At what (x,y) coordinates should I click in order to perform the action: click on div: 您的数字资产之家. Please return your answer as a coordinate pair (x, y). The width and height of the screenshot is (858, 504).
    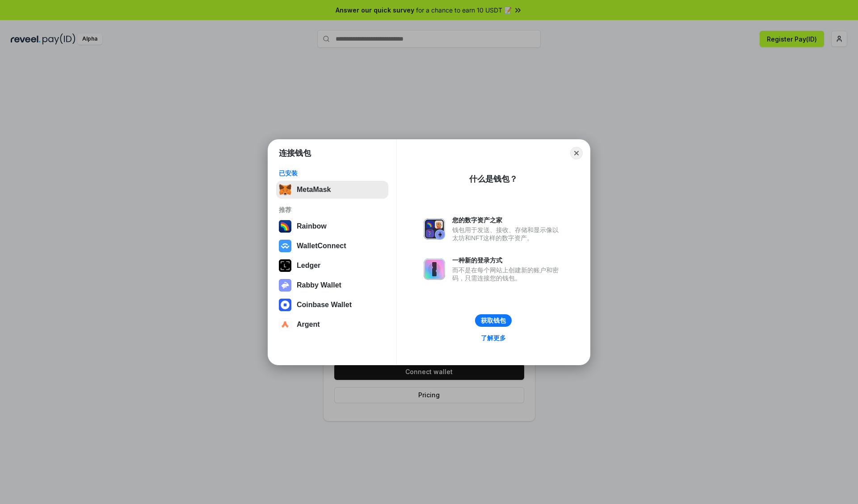
    Looking at the image, I should click on (507, 220).